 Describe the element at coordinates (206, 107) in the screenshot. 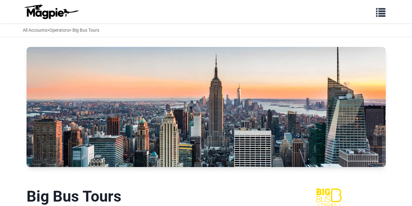

I see `img: Big Bus Tours banner` at that location.